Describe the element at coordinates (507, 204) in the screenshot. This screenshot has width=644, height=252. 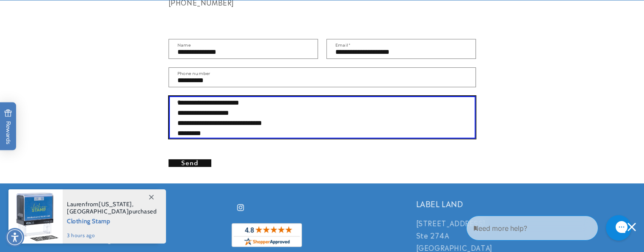
I see `h2: LABEL LAND` at that location.